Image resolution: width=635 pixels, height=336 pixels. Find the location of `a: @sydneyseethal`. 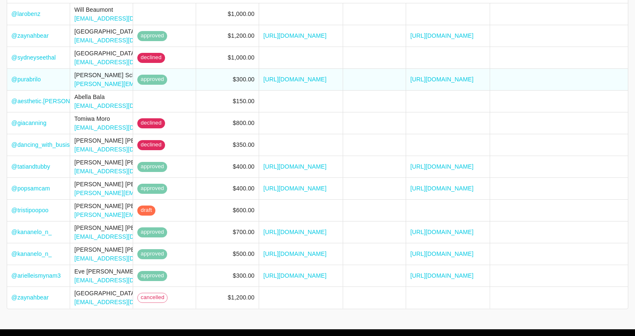

a: @sydneyseethal is located at coordinates (34, 58).